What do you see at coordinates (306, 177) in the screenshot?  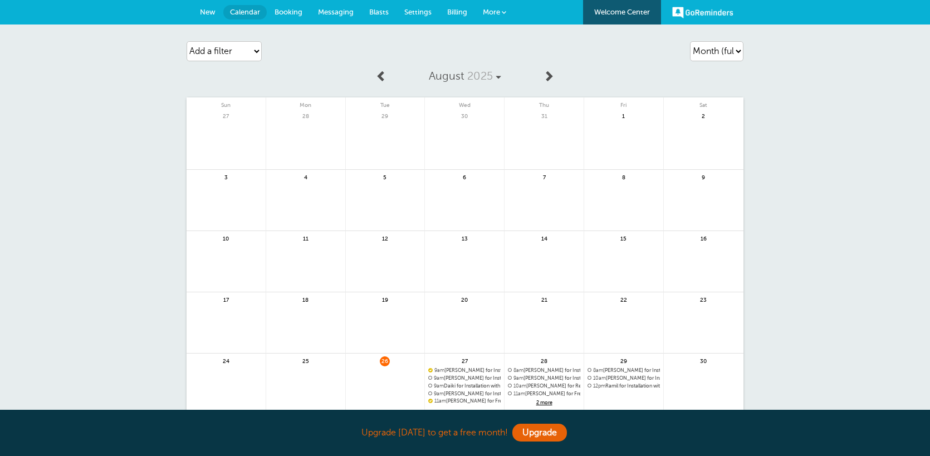 I see `span: 4` at bounding box center [306, 177].